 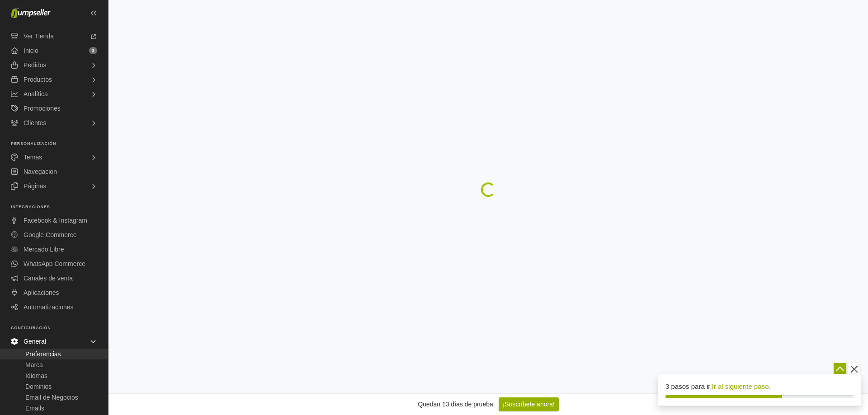 I want to click on span: Email de Negocios, so click(x=52, y=398).